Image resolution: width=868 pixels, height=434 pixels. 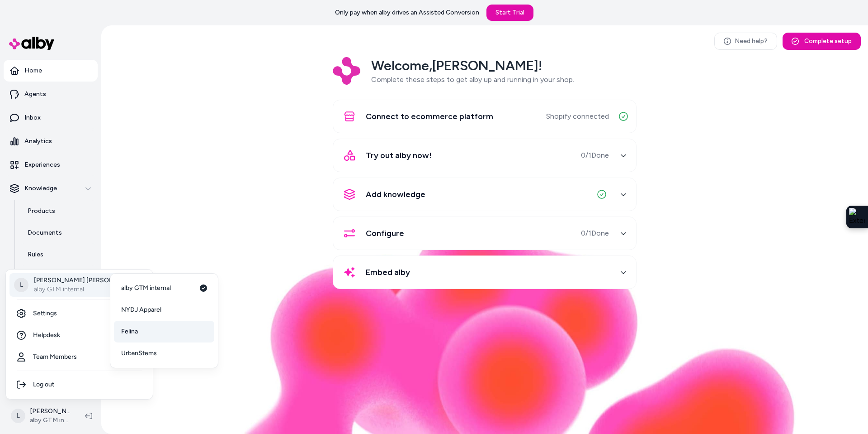 I want to click on a: Settings, so click(x=79, y=313).